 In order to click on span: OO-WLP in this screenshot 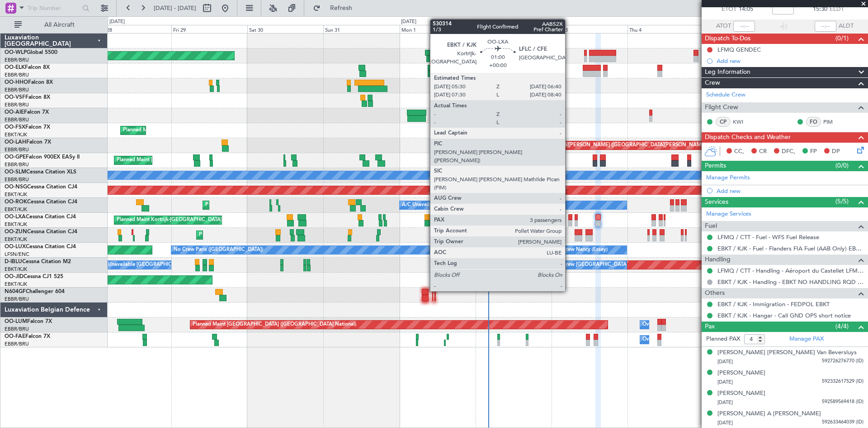, I will do `click(15, 53)`.